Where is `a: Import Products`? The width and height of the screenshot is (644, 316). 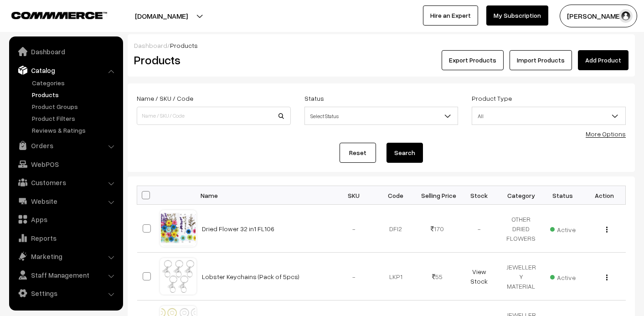
a: Import Products is located at coordinates (540, 60).